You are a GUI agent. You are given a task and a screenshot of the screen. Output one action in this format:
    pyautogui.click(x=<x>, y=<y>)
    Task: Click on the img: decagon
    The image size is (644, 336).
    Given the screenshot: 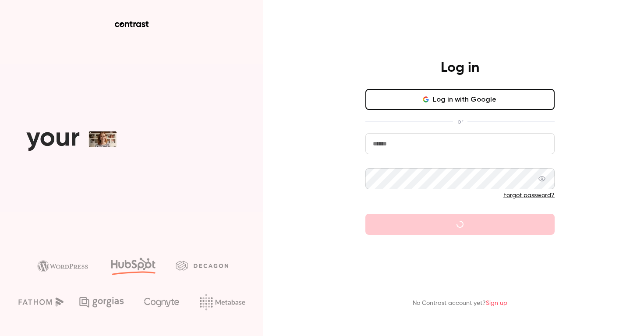 What is the action you would take?
    pyautogui.click(x=202, y=265)
    